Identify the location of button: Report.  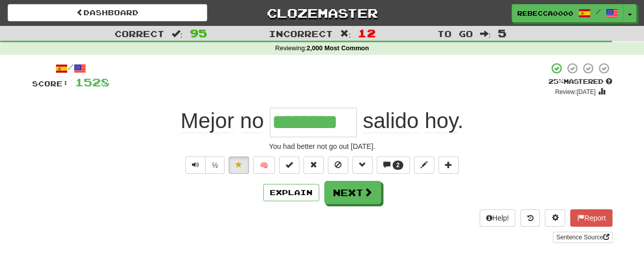
(591, 218).